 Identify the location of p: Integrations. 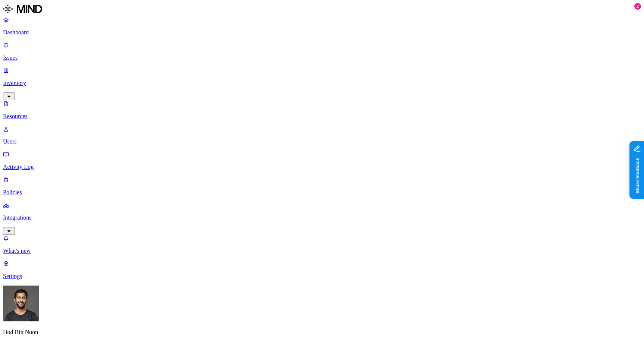
(322, 218).